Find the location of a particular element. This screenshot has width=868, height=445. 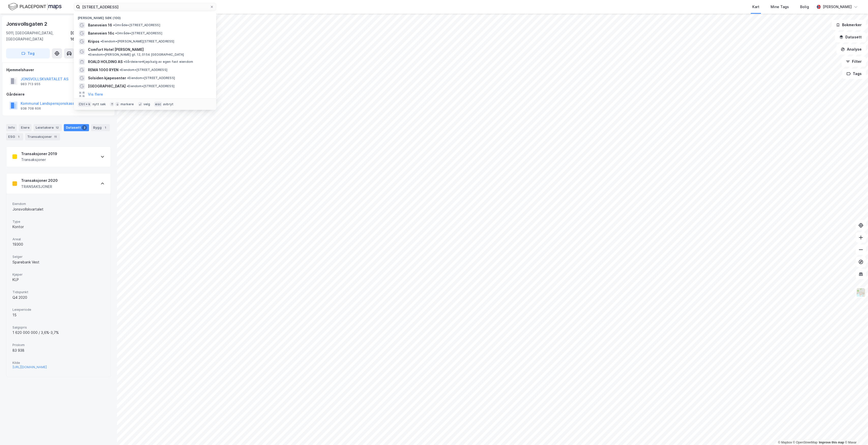

div: 983 713 955 is located at coordinates (30, 84).